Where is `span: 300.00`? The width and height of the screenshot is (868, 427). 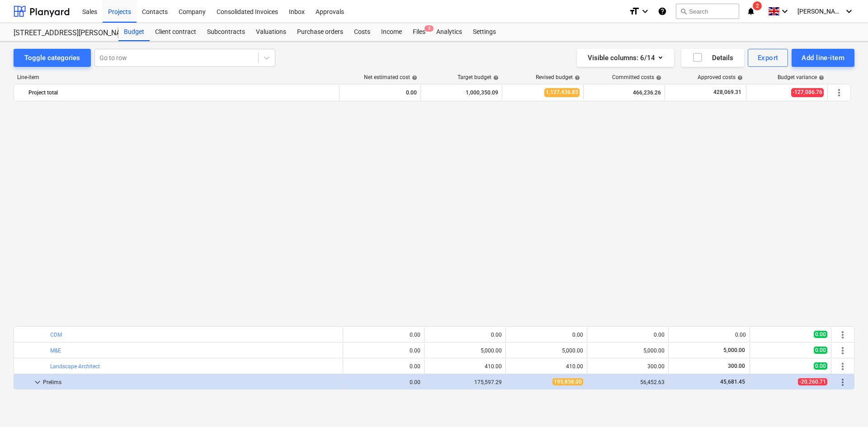 span: 300.00 is located at coordinates (737, 366).